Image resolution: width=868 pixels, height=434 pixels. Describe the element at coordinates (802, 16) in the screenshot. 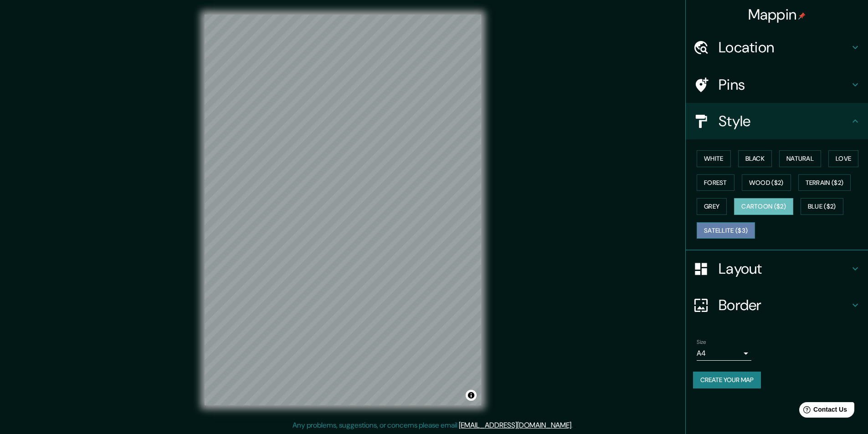

I see `img: pin-icon.png` at that location.